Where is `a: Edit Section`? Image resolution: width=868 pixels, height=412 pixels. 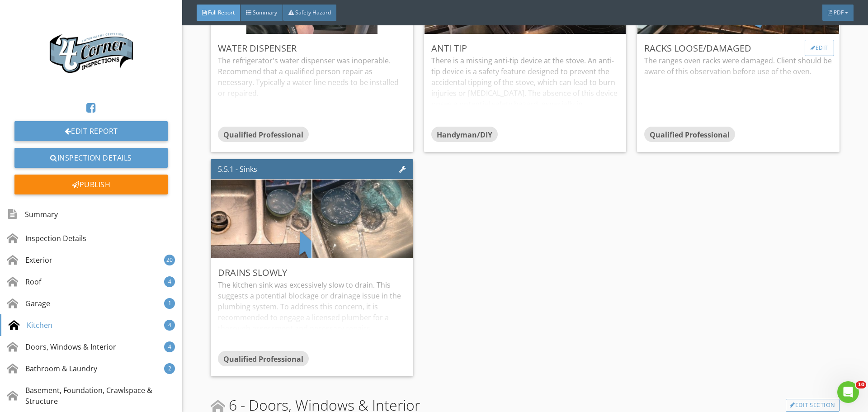
a: Edit Section is located at coordinates (812, 405).